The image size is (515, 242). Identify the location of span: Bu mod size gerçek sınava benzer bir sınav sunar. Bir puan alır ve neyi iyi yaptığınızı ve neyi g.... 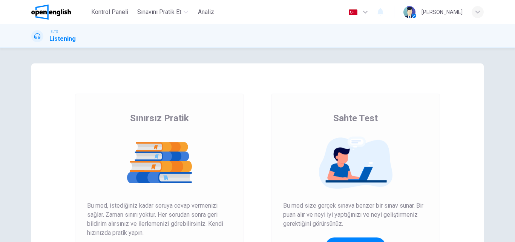
(356, 215).